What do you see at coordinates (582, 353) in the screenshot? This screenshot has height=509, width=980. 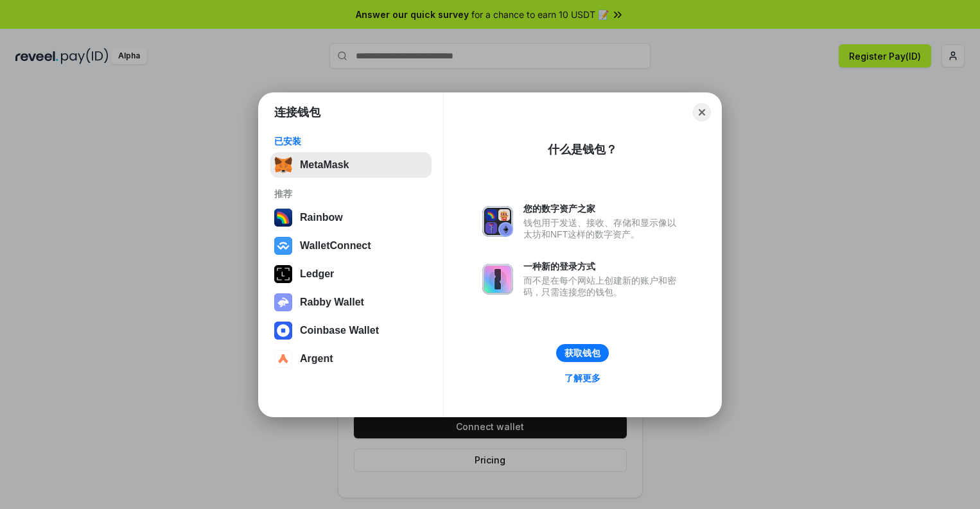 I see `button: 获取钱包` at bounding box center [582, 353].